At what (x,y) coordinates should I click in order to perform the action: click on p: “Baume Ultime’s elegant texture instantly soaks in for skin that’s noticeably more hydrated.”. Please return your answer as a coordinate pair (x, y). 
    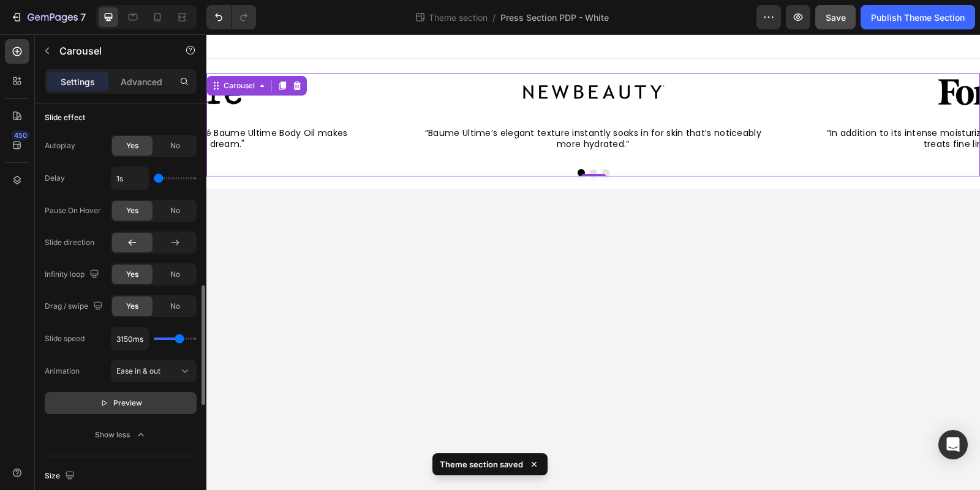
    Looking at the image, I should click on (386, 104).